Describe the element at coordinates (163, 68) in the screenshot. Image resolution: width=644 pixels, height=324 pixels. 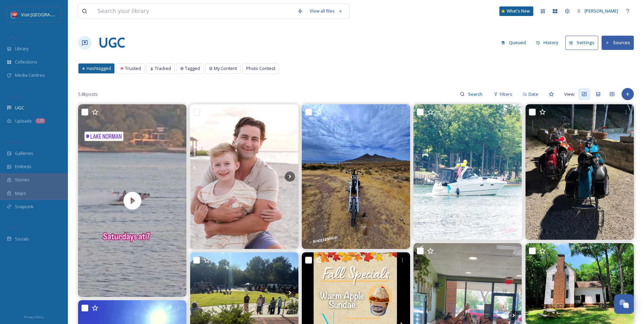
I see `span: Tracked` at that location.